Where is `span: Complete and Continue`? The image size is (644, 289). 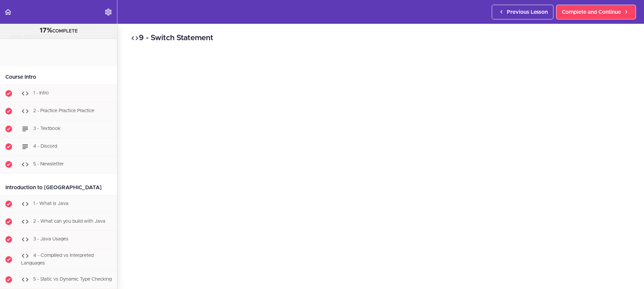
span: Complete and Continue is located at coordinates (591, 12).